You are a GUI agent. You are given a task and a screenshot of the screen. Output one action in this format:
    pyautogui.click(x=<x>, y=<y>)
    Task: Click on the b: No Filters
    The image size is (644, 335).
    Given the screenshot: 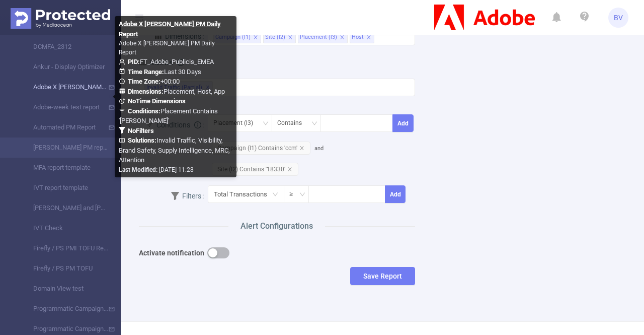 What is the action you would take?
    pyautogui.click(x=141, y=131)
    